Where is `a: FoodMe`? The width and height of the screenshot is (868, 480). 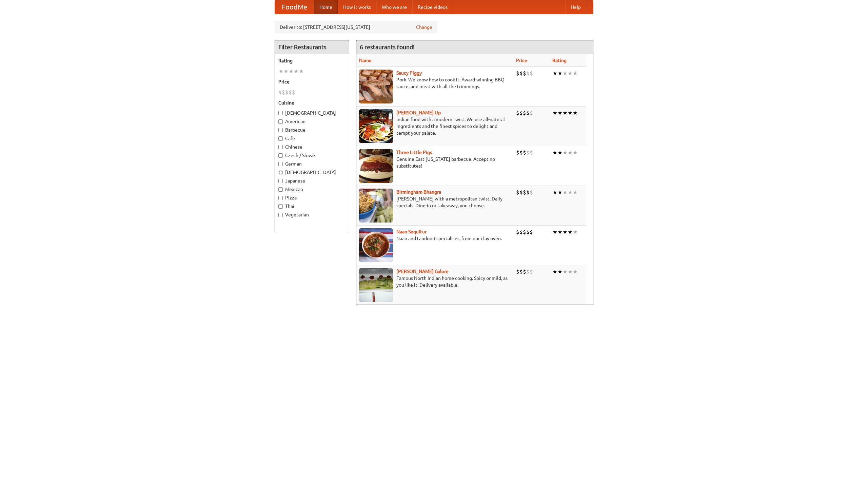
a: FoodMe is located at coordinates (294, 7).